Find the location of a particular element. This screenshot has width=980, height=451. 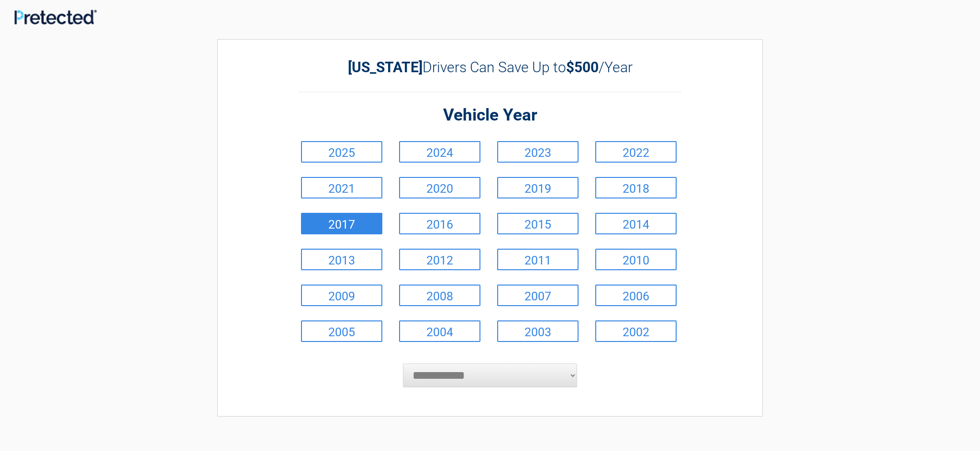

a: 2013 is located at coordinates (342, 259).